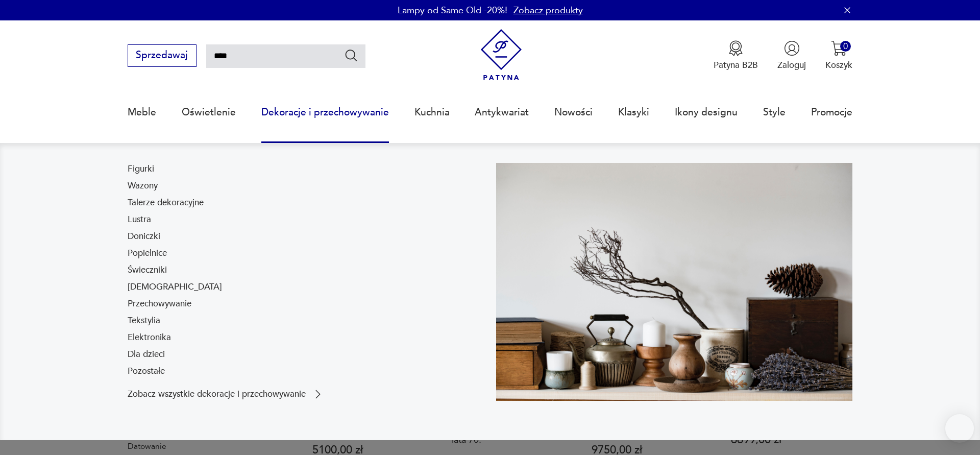 Image resolution: width=980 pixels, height=455 pixels. Describe the element at coordinates (149, 338) in the screenshot. I see `a: Elektronika` at that location.